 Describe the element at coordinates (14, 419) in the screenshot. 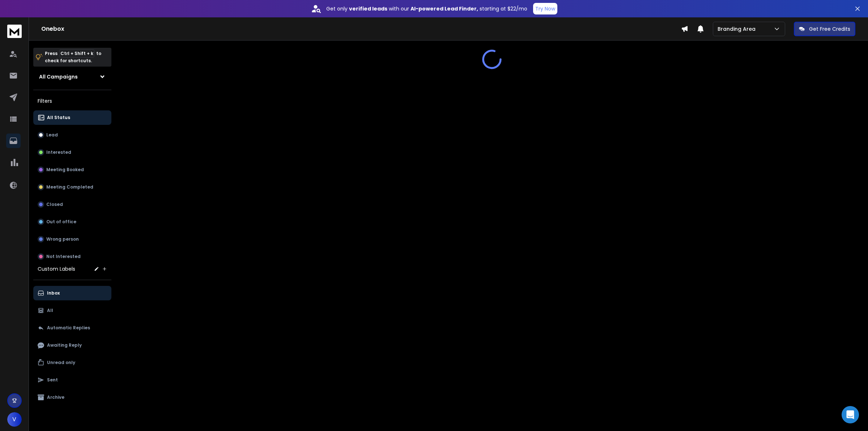

I see `span: V` at that location.